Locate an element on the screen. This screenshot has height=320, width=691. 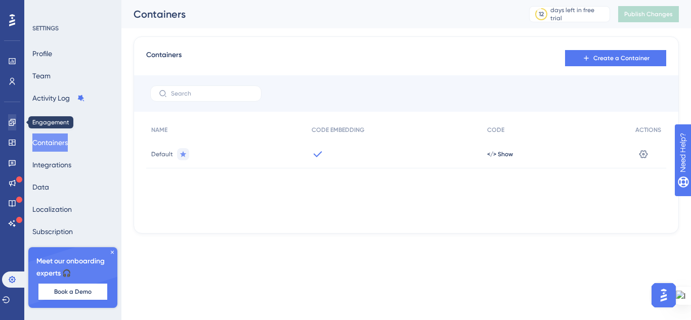
span: Book a Demo is located at coordinates (73, 292).